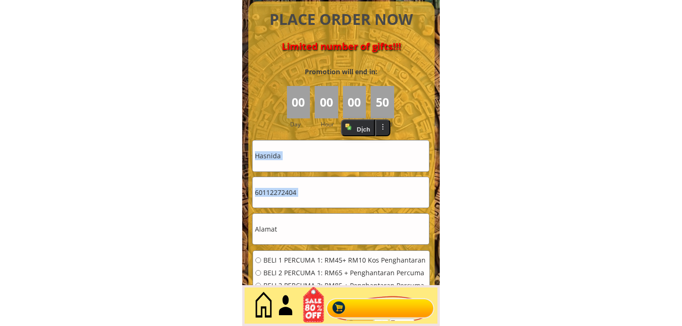 This screenshot has height=326, width=682. I want to click on h3: Promotion will end in:, so click(341, 72).